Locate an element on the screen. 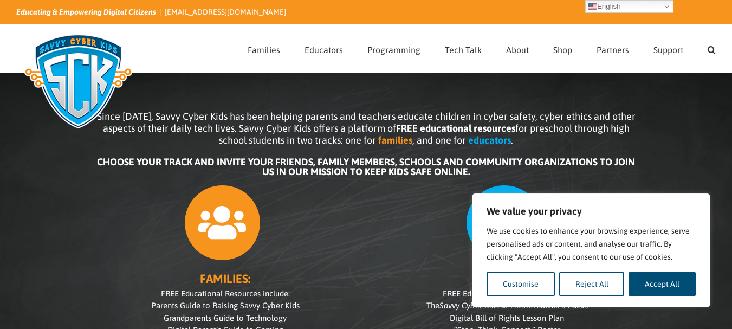 This screenshot has width=732, height=329. i: Educating & Empowering Digital Citizens is located at coordinates (86, 12).